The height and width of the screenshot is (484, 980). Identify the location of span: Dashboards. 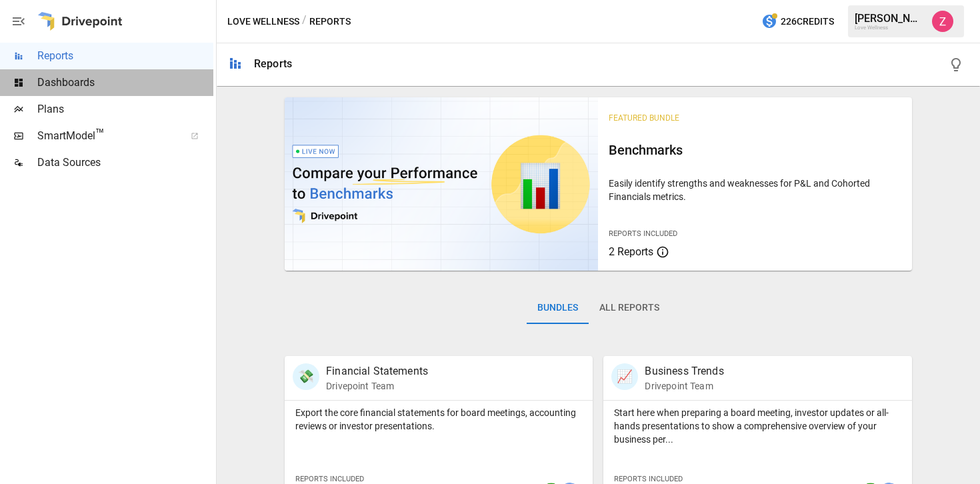
(125, 82).